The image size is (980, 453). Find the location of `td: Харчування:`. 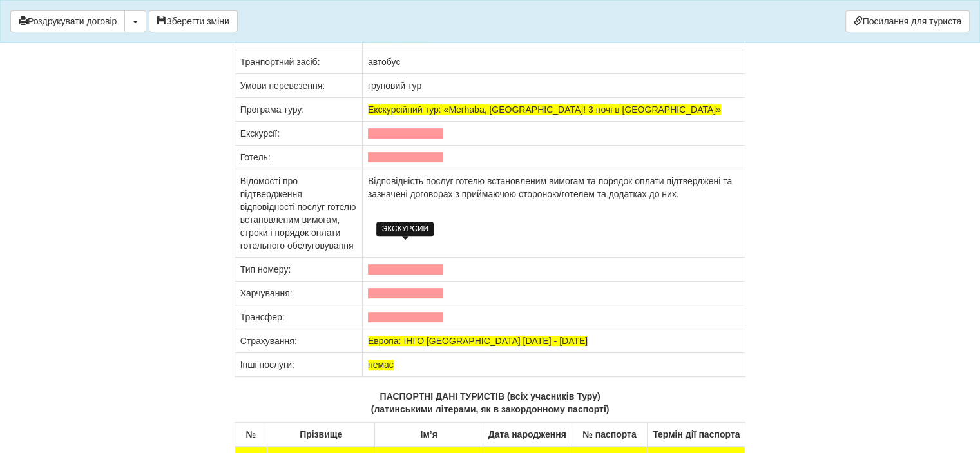

td: Харчування: is located at coordinates (298, 294).